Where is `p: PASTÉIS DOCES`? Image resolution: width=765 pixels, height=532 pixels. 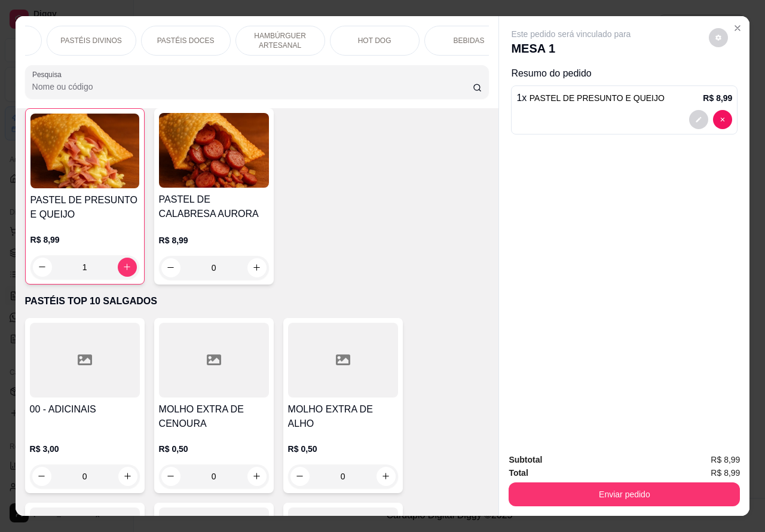 p: PASTÉIS DOCES is located at coordinates (186, 40).